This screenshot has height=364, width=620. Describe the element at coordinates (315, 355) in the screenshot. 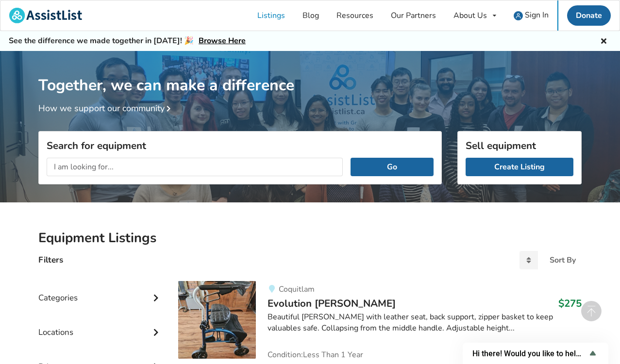

I see `span: Condition: Less Than 1 Year` at that location.